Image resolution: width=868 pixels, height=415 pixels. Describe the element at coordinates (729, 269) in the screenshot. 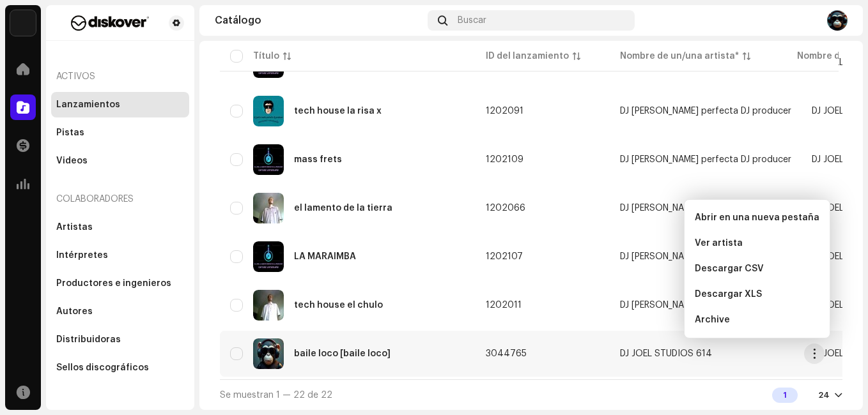

I see `span: Descargar CSV` at that location.